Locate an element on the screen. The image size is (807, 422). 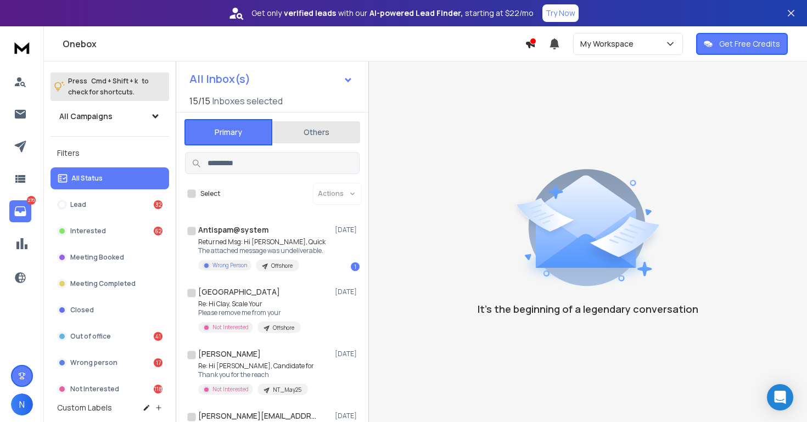
p: Meeting Booked is located at coordinates (97, 258).